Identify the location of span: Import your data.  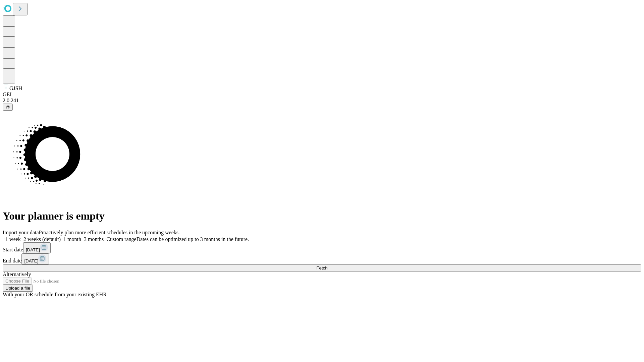
(21, 232).